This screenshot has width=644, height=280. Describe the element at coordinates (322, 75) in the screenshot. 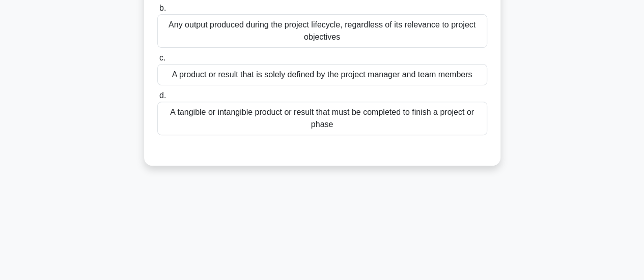

I see `div: A product or result that is solely defined by the project manager and team members` at that location.